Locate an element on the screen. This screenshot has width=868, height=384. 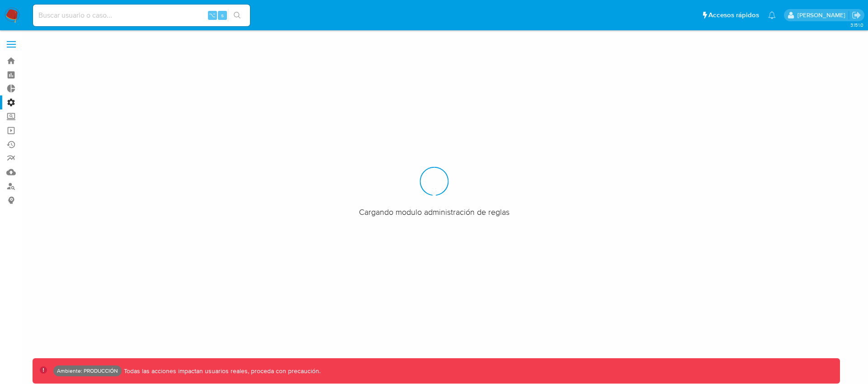
p: francisco.valenzuela@mercadolibre.com is located at coordinates (822, 15).